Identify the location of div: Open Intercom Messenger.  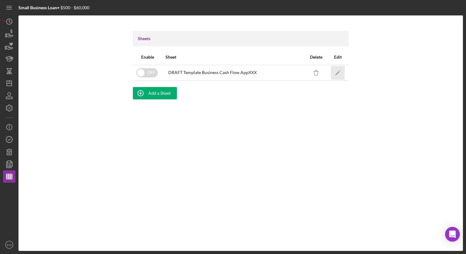
(452, 234).